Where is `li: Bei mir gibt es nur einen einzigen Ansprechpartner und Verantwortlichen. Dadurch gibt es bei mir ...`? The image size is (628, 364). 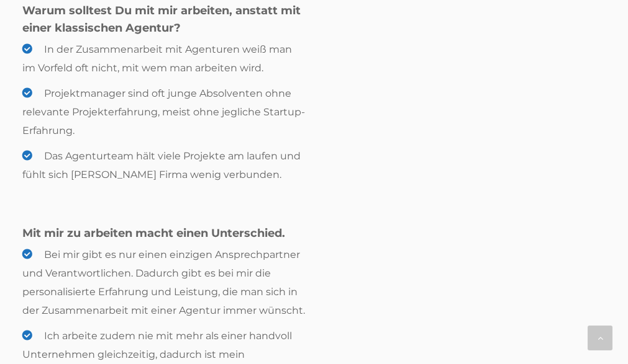 li: Bei mir gibt es nur einen einzigen Ansprechpartner und Verantwortlichen. Dadurch gibt es bei mir ... is located at coordinates (163, 282).